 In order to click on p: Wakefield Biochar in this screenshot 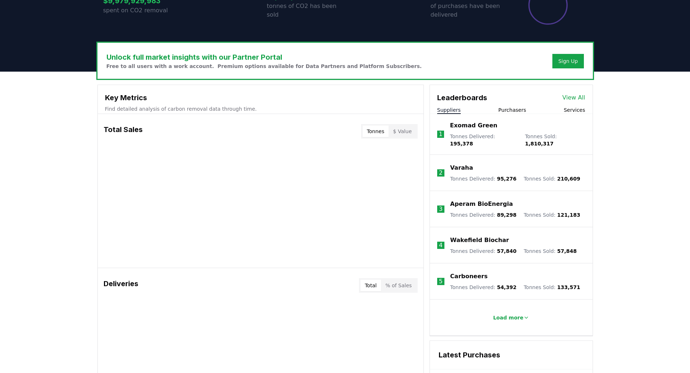, I will do `click(479, 240)`.